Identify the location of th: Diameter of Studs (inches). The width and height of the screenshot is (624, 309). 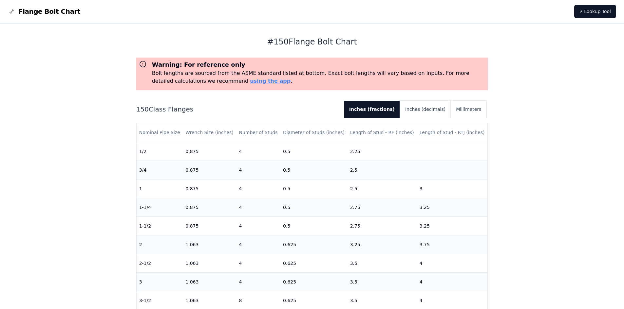
(314, 133).